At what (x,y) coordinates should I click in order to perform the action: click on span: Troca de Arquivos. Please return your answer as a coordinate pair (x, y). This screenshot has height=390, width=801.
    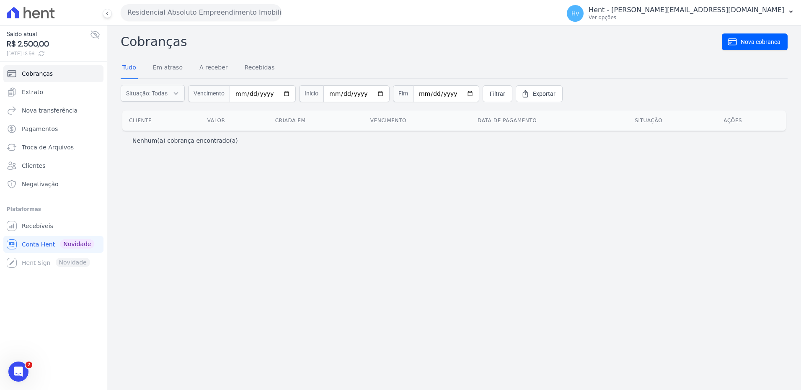
    Looking at the image, I should click on (48, 147).